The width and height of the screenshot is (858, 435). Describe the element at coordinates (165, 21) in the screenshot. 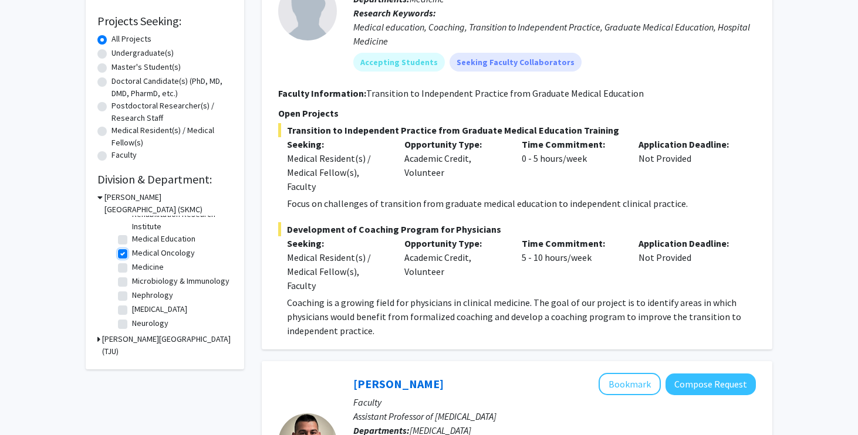

I see `h2: Projects Seeking:` at that location.